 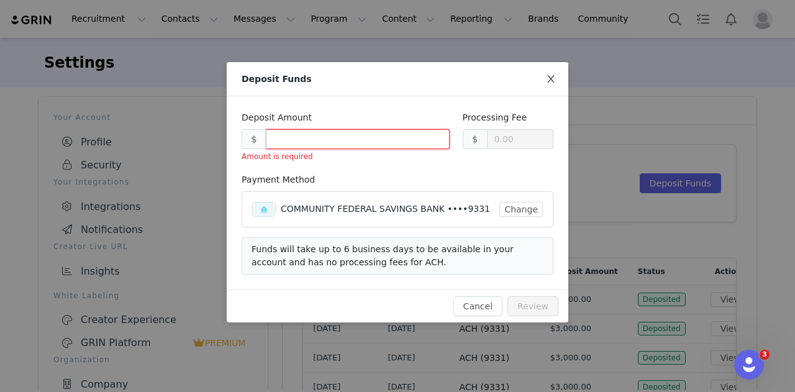 I want to click on span: COMMUNITY FEDERAL SAVINGS BANK ••••9331, so click(x=385, y=209).